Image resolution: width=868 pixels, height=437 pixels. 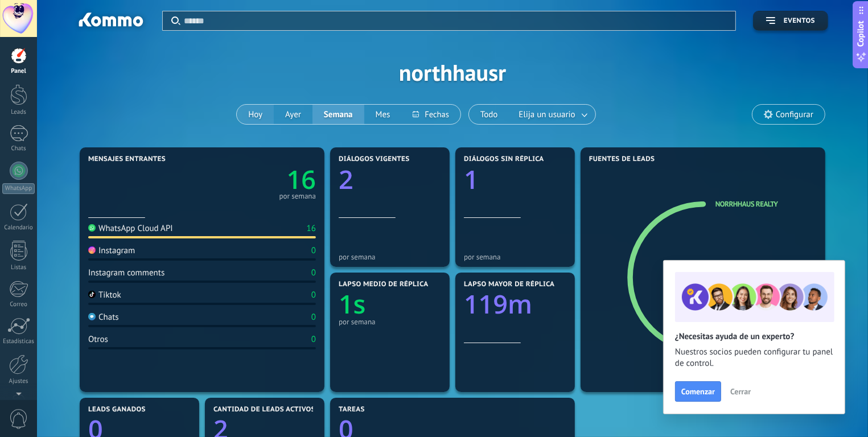 What do you see at coordinates (130, 228) in the screenshot?
I see `div: WhatsApp Cloud API` at bounding box center [130, 228].